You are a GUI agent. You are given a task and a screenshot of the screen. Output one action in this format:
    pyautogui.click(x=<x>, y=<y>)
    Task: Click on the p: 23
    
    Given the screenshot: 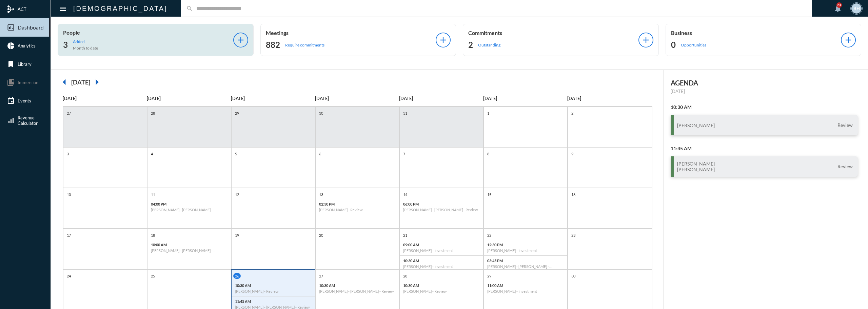 What is the action you would take?
    pyautogui.click(x=573, y=235)
    